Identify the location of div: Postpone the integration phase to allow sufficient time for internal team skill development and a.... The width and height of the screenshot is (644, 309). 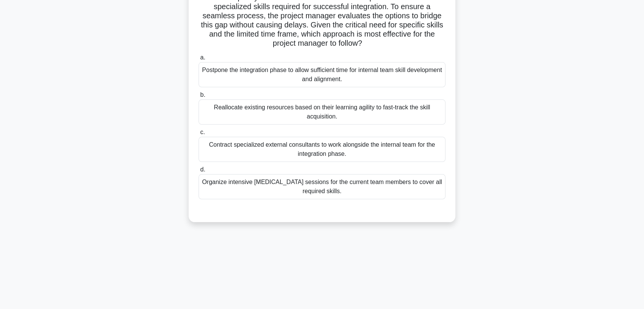
(322, 75).